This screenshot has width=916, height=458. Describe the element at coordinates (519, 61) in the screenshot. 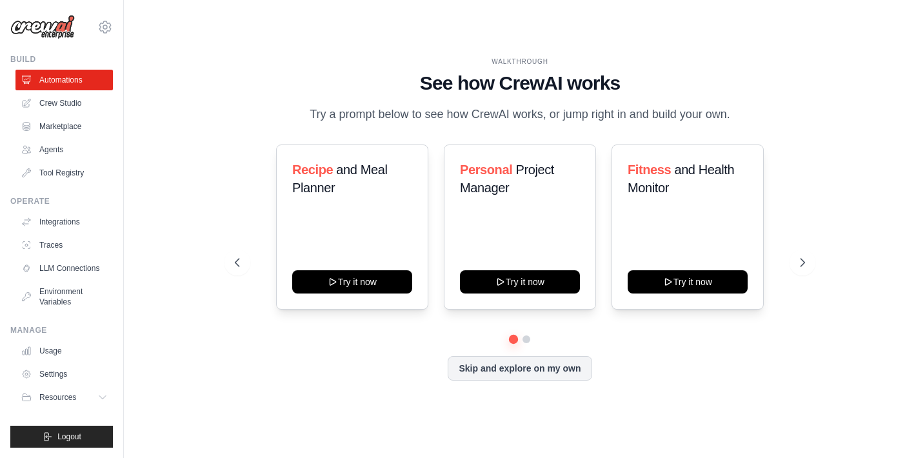

I see `div: WALKTHROUGH` at that location.